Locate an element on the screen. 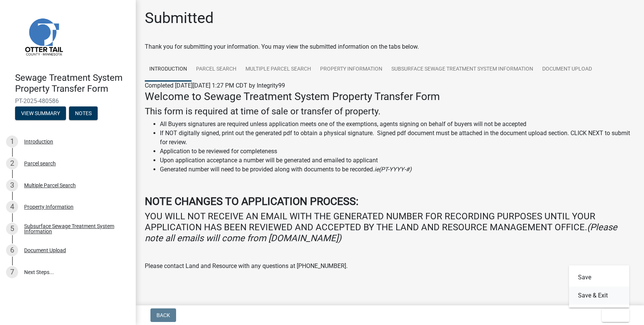 This screenshot has width=644, height=325. i: ie(PT-YYYY-#) is located at coordinates (393, 169).